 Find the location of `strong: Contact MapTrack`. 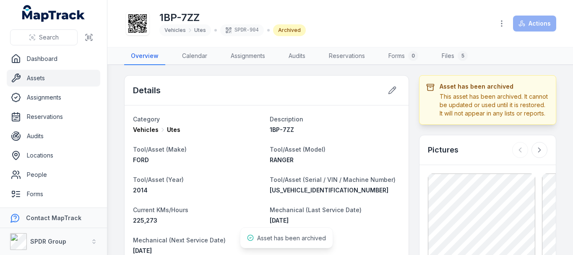

strong: Contact MapTrack is located at coordinates (54, 217).